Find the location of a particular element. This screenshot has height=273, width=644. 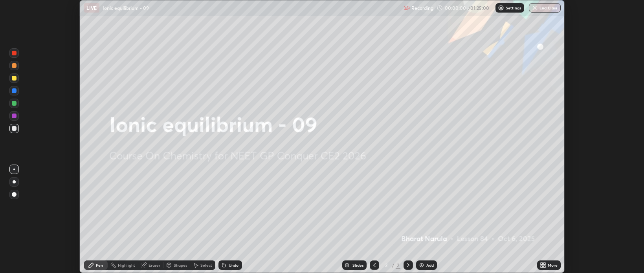

p: Settings is located at coordinates (513, 8).